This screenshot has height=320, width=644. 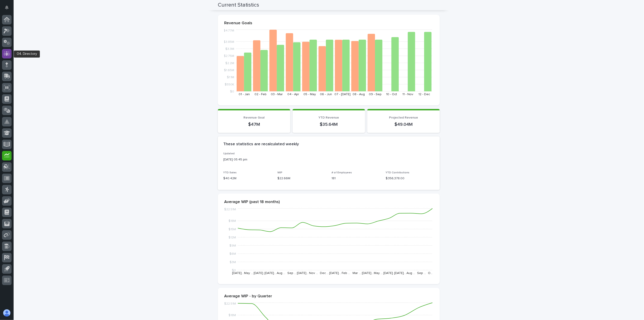 What do you see at coordinates (244, 94) in the screenshot?
I see `text: 01 - Jan` at bounding box center [244, 94].